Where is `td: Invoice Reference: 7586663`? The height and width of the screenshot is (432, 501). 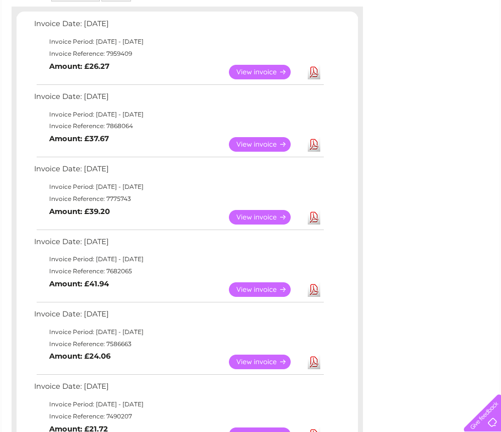
td: Invoice Reference: 7586663 is located at coordinates (178, 344).